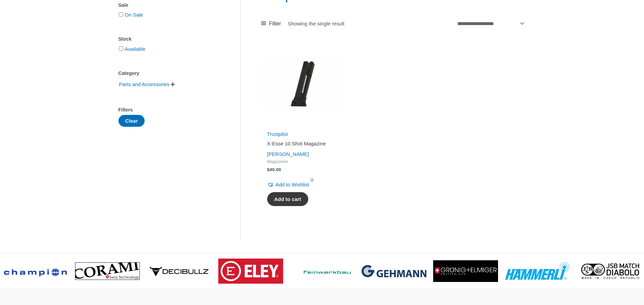  What do you see at coordinates (302, 144) in the screenshot?
I see `h2: X-Esse 10 Shot Magazine` at bounding box center [302, 144].